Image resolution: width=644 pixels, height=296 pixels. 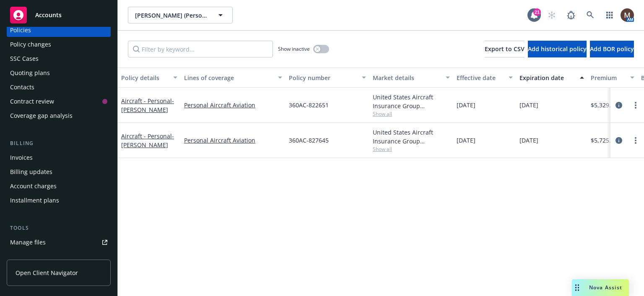 What do you see at coordinates (33, 186) in the screenshot?
I see `div: Account charges` at bounding box center [33, 186].